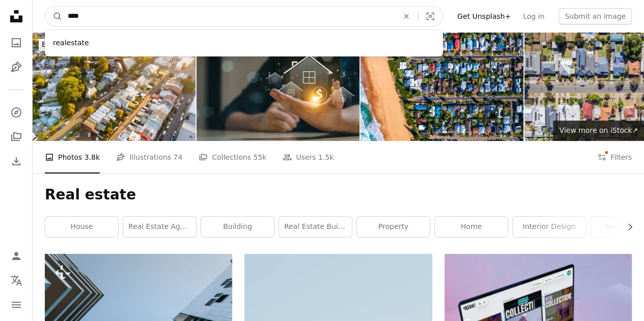 The image size is (644, 321). What do you see at coordinates (82, 227) in the screenshot?
I see `a: house` at bounding box center [82, 227].